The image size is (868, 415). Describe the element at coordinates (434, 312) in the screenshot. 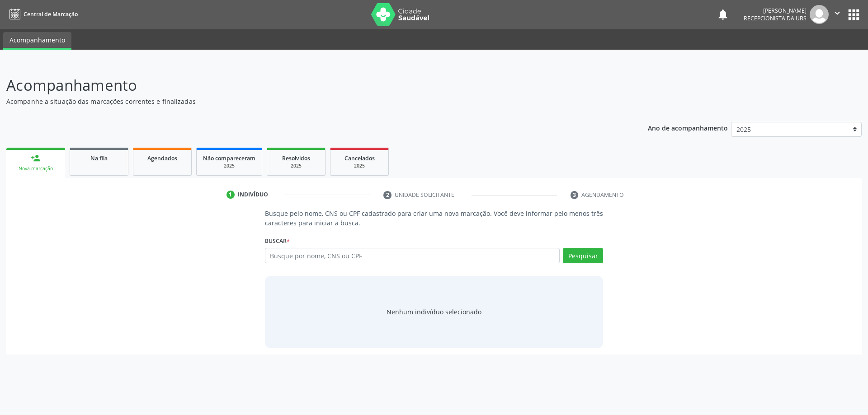

I see `div: Nenhum indivíduo selecionado` at that location.